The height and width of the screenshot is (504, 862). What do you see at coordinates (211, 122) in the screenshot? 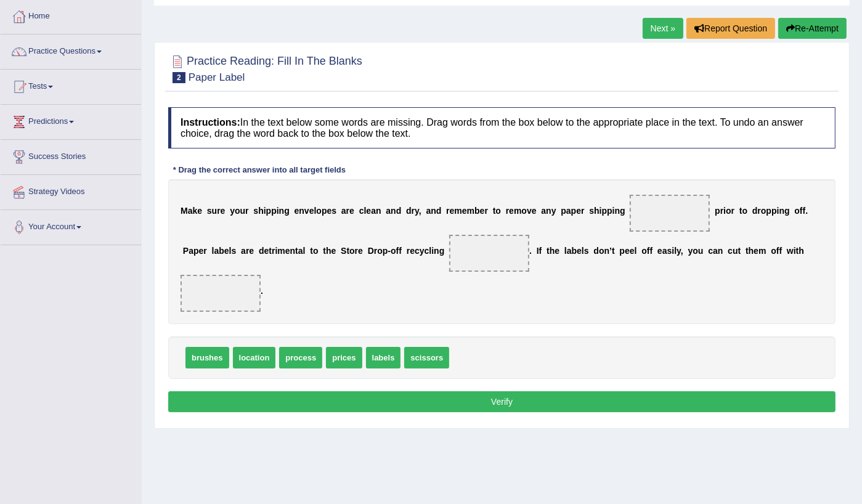
I see `b: Instructions:` at bounding box center [211, 122].